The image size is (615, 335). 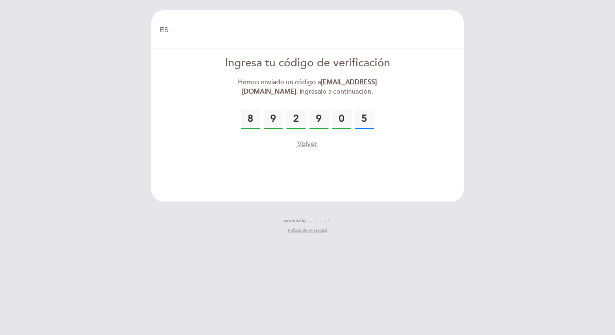 What do you see at coordinates (308, 221) in the screenshot?
I see `a: powered by` at bounding box center [308, 221].